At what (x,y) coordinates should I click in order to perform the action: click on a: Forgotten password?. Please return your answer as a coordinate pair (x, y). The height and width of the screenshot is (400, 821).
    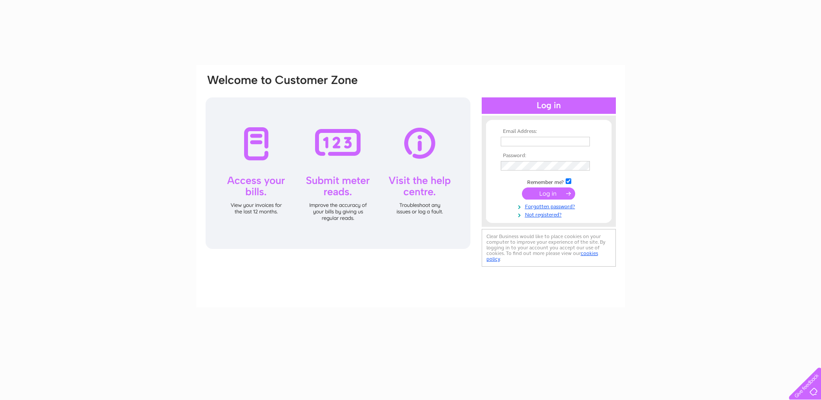
    Looking at the image, I should click on (549, 206).